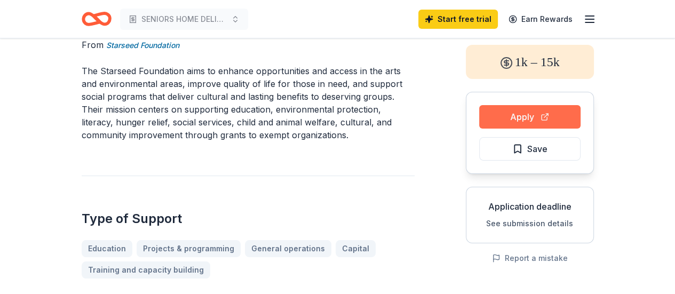 The image size is (675, 294). Describe the element at coordinates (248, 219) in the screenshot. I see `h2: Type of Support` at that location.